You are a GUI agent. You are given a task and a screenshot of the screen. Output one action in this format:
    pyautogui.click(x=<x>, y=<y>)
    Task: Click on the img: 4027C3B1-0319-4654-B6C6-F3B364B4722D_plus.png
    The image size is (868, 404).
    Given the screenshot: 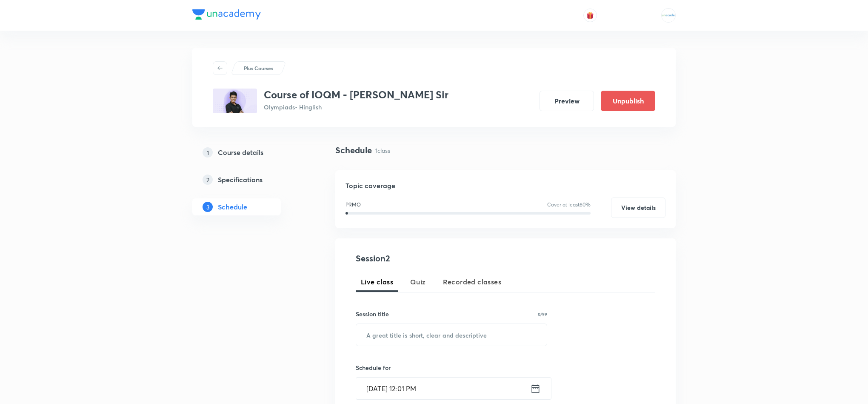 What is the action you would take?
    pyautogui.click(x=235, y=101)
    